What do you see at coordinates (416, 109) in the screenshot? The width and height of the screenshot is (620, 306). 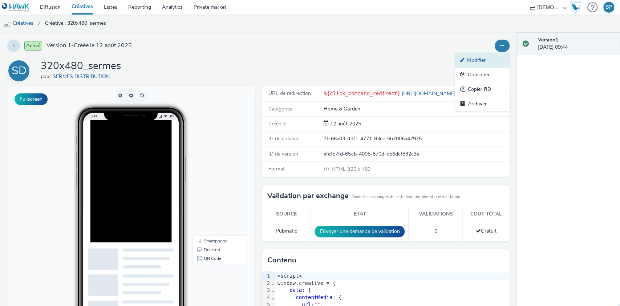 I see `div: Home & Garden` at bounding box center [416, 109].